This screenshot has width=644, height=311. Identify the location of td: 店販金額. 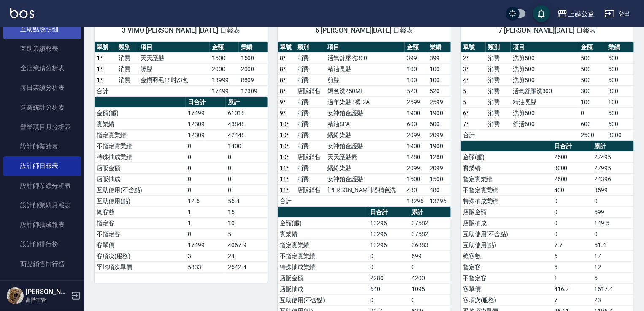
(140, 168).